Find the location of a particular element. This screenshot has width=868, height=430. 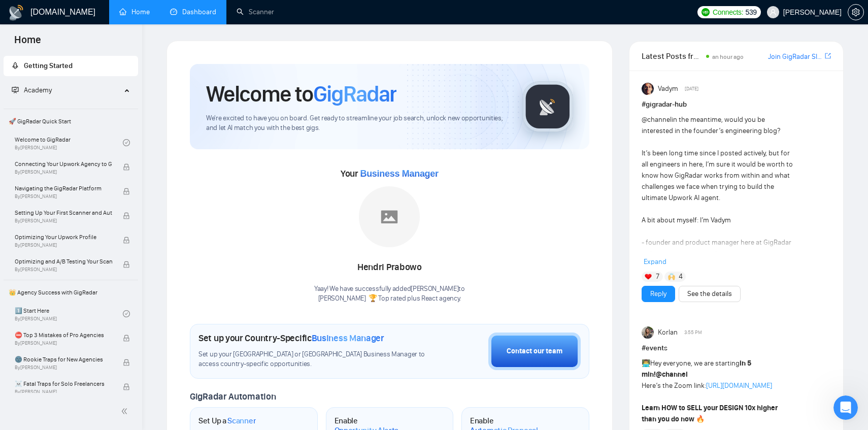

span: user is located at coordinates (774, 13).